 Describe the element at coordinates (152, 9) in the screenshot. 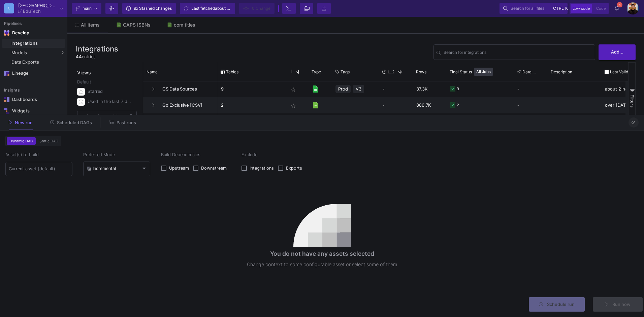

I see `div: 9x Stashed changes` at that location.